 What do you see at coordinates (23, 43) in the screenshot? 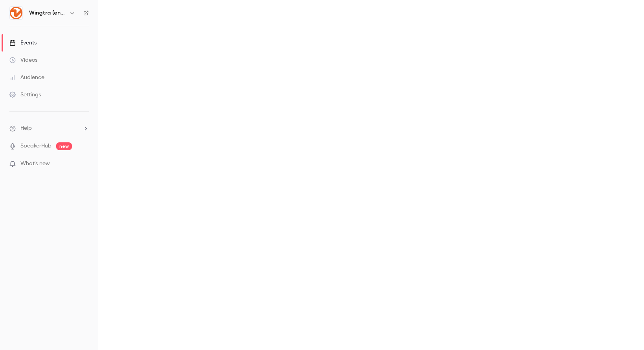
I see `div: Events` at bounding box center [23, 43].